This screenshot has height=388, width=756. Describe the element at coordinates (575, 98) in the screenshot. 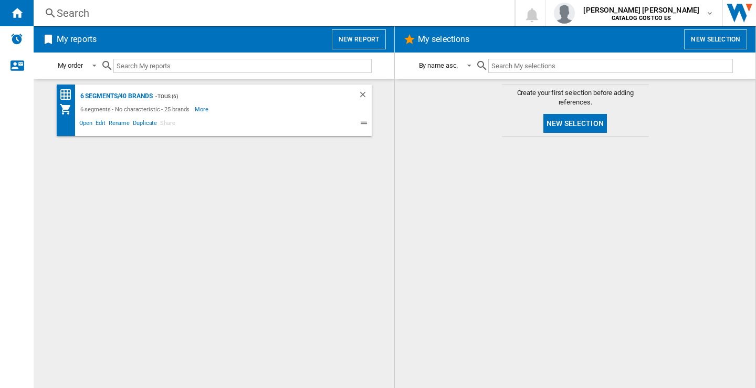

I see `span: Create your first selection before adding references.` at that location.